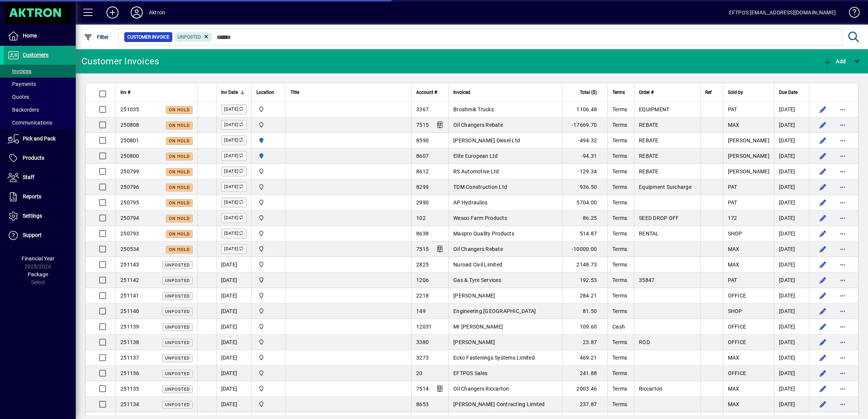 The height and width of the screenshot is (419, 868). What do you see at coordinates (130, 374) in the screenshot?
I see `span: 251136` at bounding box center [130, 374].